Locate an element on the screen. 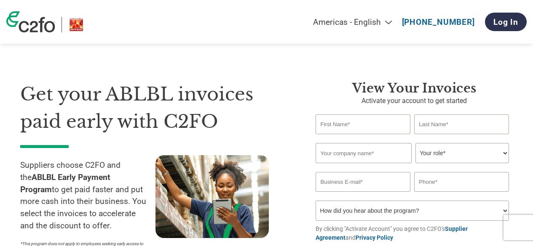 The image size is (533, 246). p: Activate your account to get started is located at coordinates (414, 101).